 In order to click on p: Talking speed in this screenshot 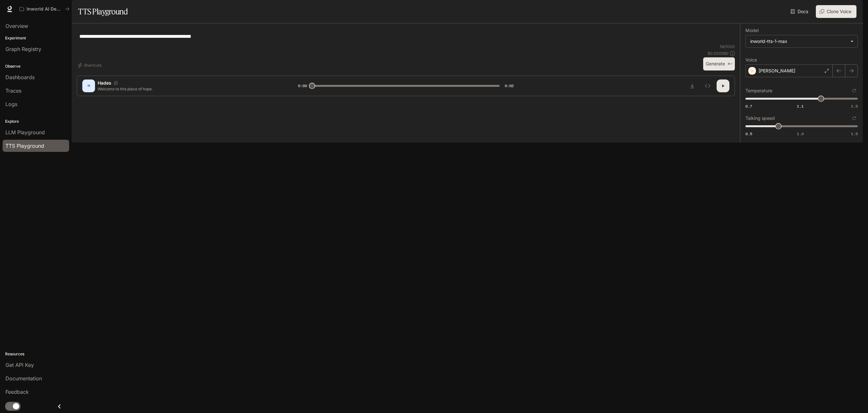, I will do `click(760, 118)`.